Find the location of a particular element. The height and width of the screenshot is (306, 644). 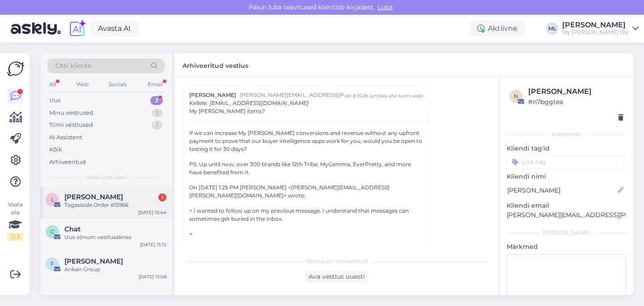

p: Kliendi tag'id is located at coordinates (566, 148).